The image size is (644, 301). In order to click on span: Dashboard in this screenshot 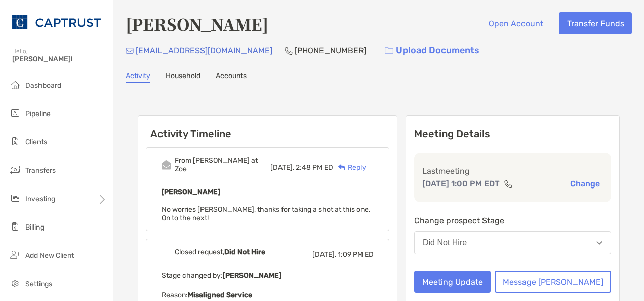, I will do `click(43, 85)`.